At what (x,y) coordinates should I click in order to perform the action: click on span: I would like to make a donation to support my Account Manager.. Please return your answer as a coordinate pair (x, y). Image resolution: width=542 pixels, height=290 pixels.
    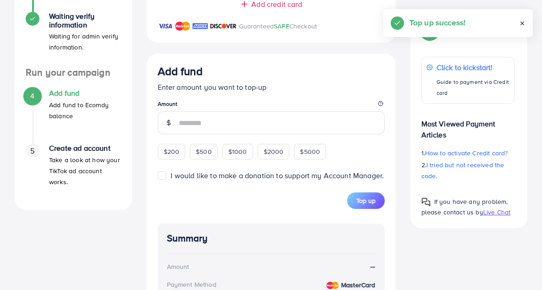
    Looking at the image, I should click on (277, 176).